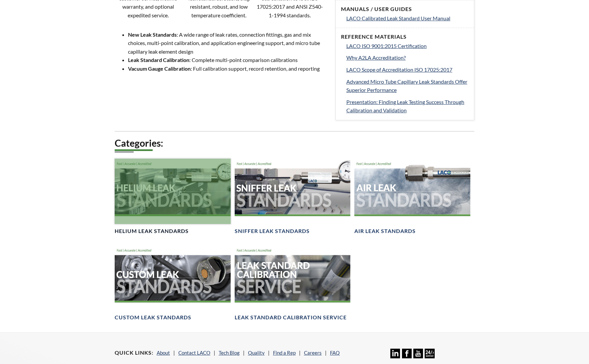 Image resolution: width=589 pixels, height=364 pixels. What do you see at coordinates (228, 43) in the screenshot?
I see `li: : A wide range of leak rates, connection fittings, gas and mix choices, multi-point calibration, ...` at bounding box center [228, 43].